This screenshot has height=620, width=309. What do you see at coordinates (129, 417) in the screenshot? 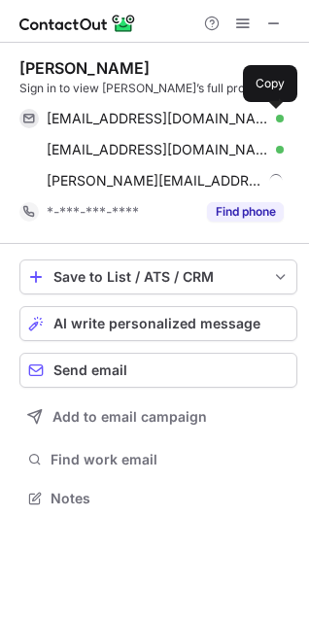
I see `span: Add to email campaign` at bounding box center [129, 417].